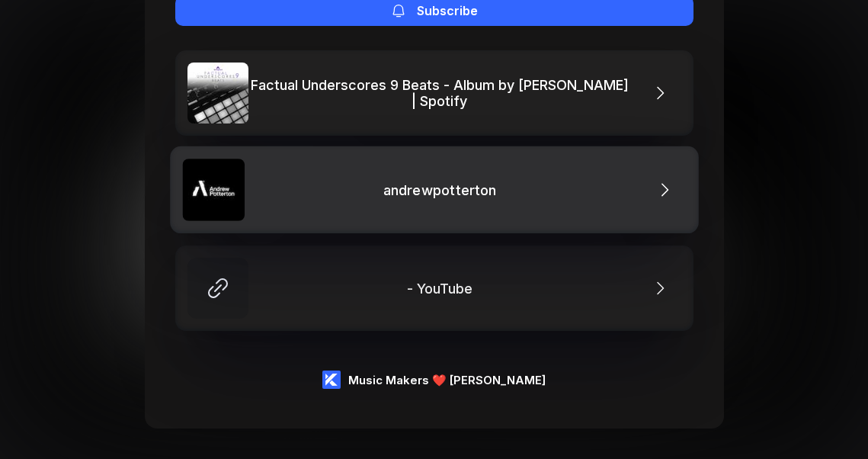  What do you see at coordinates (443, 190) in the screenshot?
I see `div: andrewpotterton` at bounding box center [443, 190].